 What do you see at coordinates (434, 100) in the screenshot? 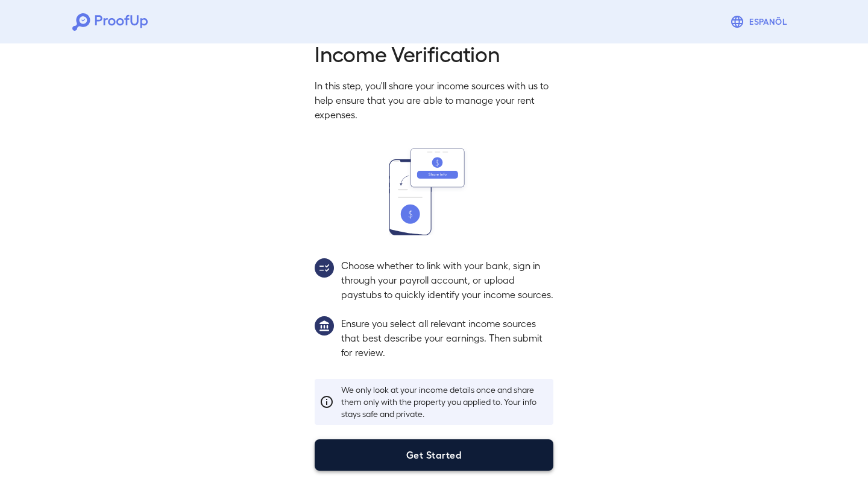
I see `p: In this step, you'll share your income sources with us to help ensure that you are able to manage...` at bounding box center [434, 100].